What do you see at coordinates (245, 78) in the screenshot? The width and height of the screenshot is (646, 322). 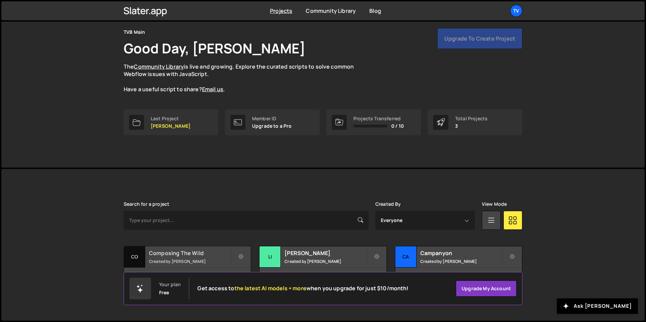 I see `p: The is live and growing. Explore the curated scripts to solve common Webflow issues with JavaScri...` at bounding box center [245, 78].